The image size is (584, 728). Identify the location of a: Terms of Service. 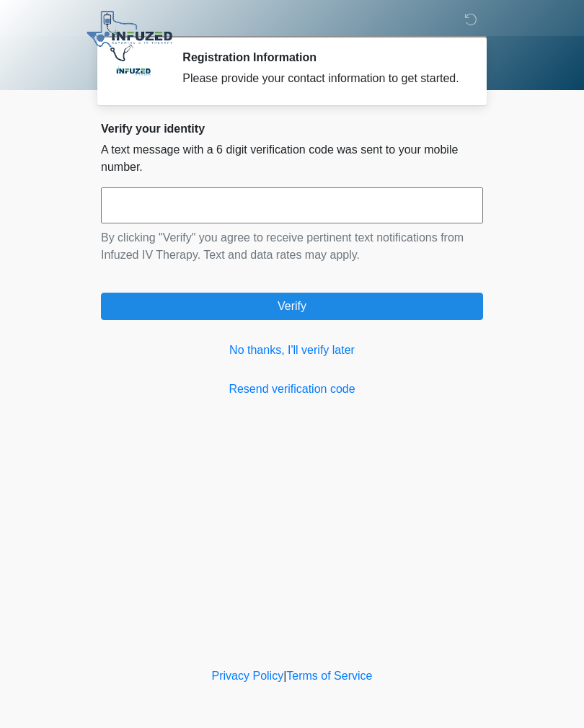
(329, 675).